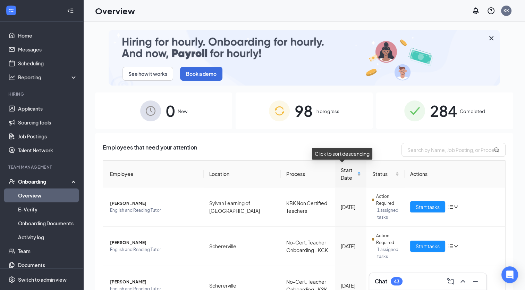 The width and height of the screenshot is (525, 290). What do you see at coordinates (148, 74) in the screenshot?
I see `button: See how it works` at bounding box center [148, 74].